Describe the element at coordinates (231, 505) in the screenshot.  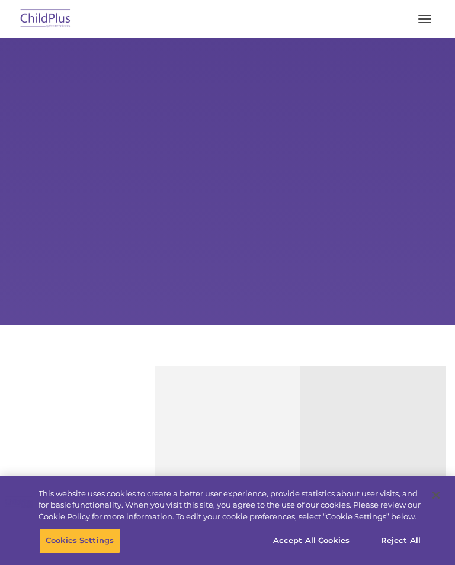
I see `div: This website uses cookies to create a better user experience, provide statistics about user visit...` at that location.